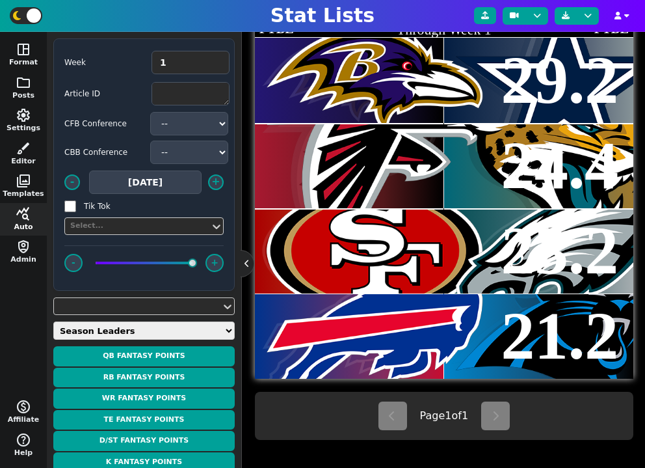 This screenshot has width=645, height=468. Describe the element at coordinates (560, 336) in the screenshot. I see `span: 21.2` at that location.